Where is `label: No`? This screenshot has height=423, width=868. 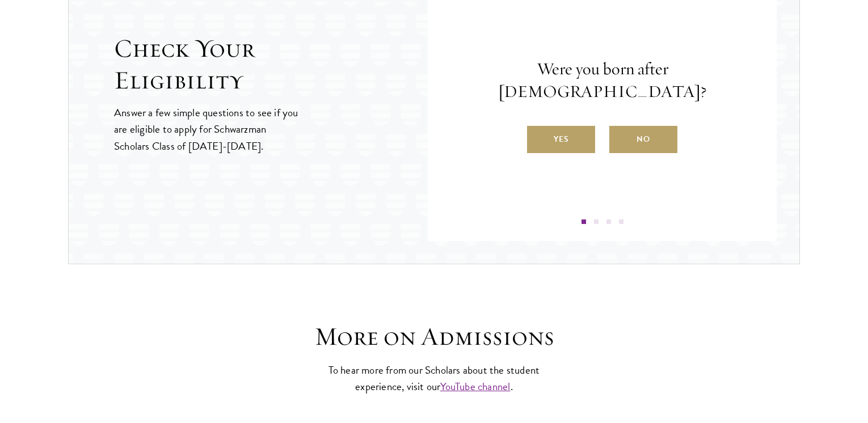 label: No is located at coordinates (644, 139).